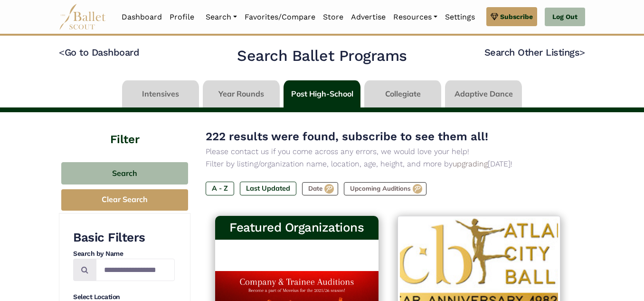 Image resolution: width=644 pixels, height=301 pixels. I want to click on li: Year Rounds, so click(241, 94).